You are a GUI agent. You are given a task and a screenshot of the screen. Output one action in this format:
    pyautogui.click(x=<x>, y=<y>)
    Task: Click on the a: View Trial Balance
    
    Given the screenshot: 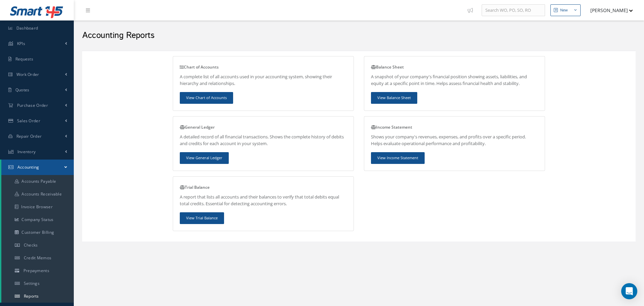 What is the action you would take?
    pyautogui.click(x=202, y=218)
    